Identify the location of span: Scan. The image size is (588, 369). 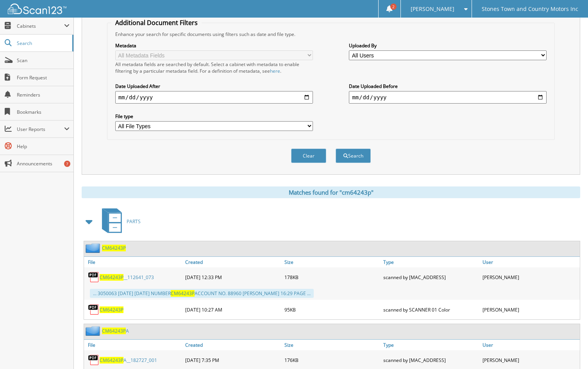
(43, 60).